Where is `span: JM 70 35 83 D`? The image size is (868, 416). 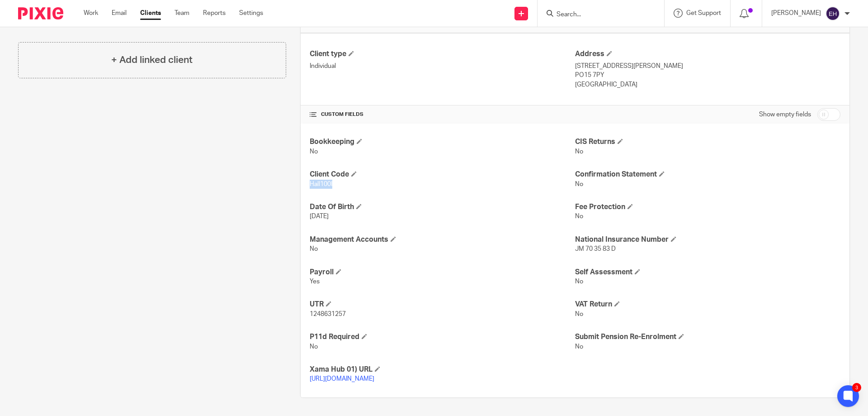 span: JM 70 35 83 D is located at coordinates (596, 249).